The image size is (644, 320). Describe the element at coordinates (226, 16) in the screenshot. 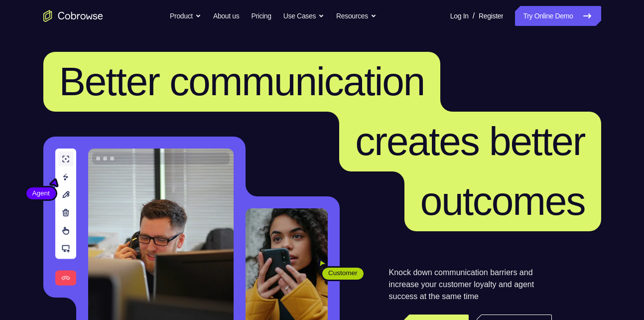

I see `a: About us` at that location.